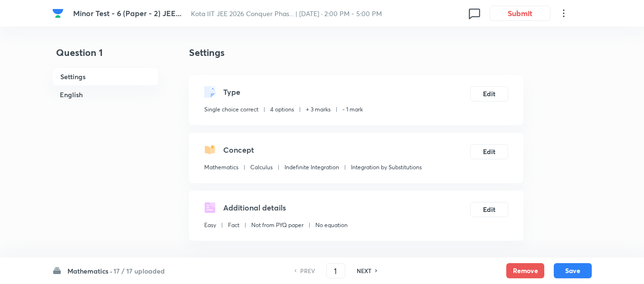 The width and height of the screenshot is (644, 284). What do you see at coordinates (210, 150) in the screenshot?
I see `img: questionConcept.svg` at bounding box center [210, 150].